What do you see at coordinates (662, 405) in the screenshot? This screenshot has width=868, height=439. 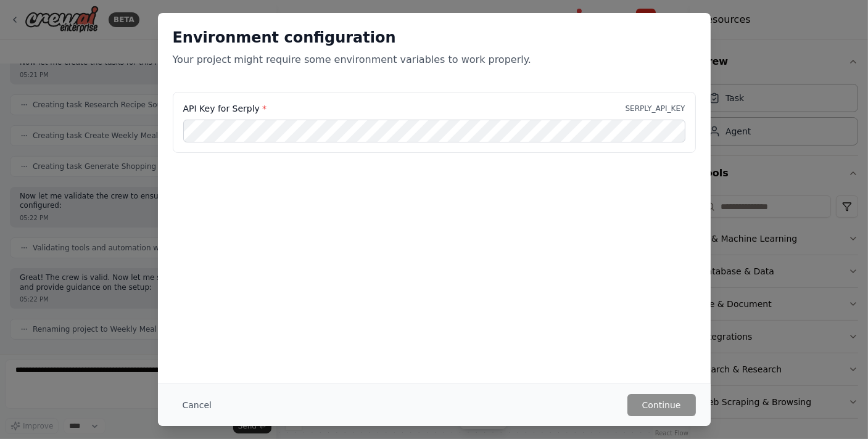 I see `button: Continue` at bounding box center [662, 405].